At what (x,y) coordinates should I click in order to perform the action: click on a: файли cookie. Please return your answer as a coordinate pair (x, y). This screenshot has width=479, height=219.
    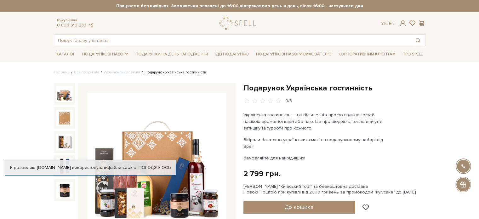
    Looking at the image, I should click on (122, 167).